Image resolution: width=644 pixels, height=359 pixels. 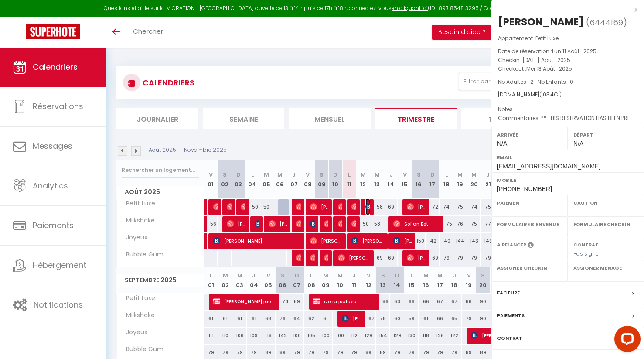 What do you see at coordinates (606, 135) in the screenshot?
I see `label: Départ` at bounding box center [606, 135].